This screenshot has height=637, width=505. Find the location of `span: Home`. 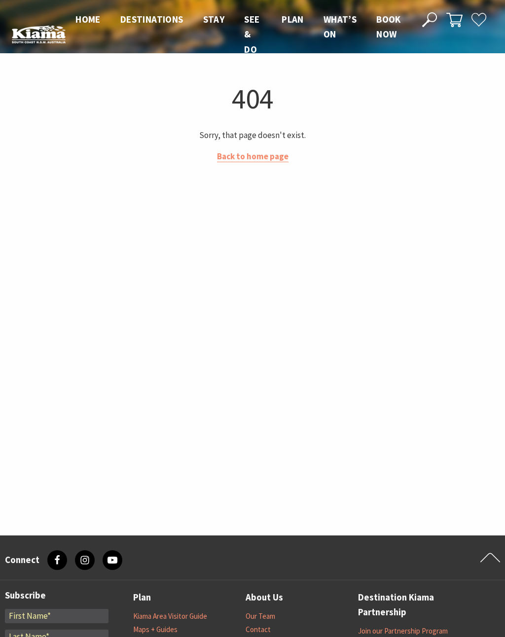

span: Home is located at coordinates (88, 19).